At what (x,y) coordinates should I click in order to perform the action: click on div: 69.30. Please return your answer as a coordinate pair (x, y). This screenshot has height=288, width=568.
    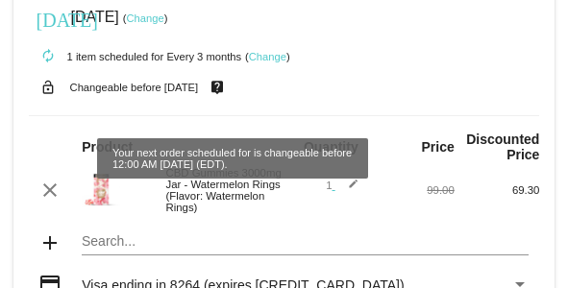
    Looking at the image, I should click on (497, 190).